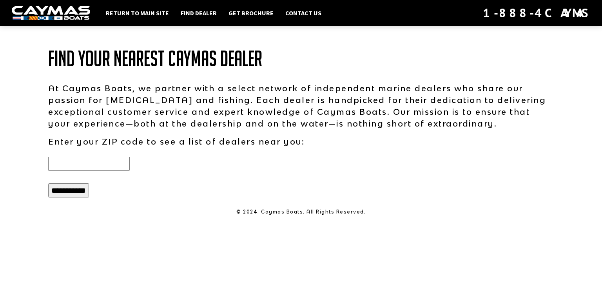  What do you see at coordinates (301, 212) in the screenshot?
I see `p: © 2024. Caymas Boats. All Rights Reserved.` at bounding box center [301, 212].